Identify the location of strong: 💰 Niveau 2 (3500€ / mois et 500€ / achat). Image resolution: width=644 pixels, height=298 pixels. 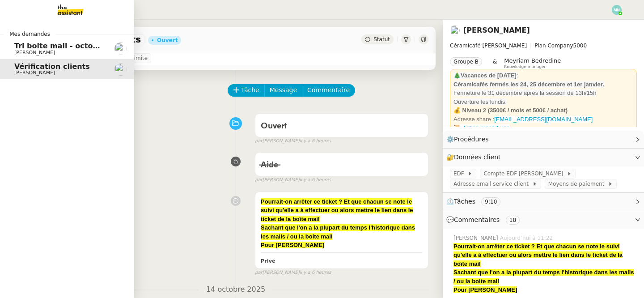
(510, 110).